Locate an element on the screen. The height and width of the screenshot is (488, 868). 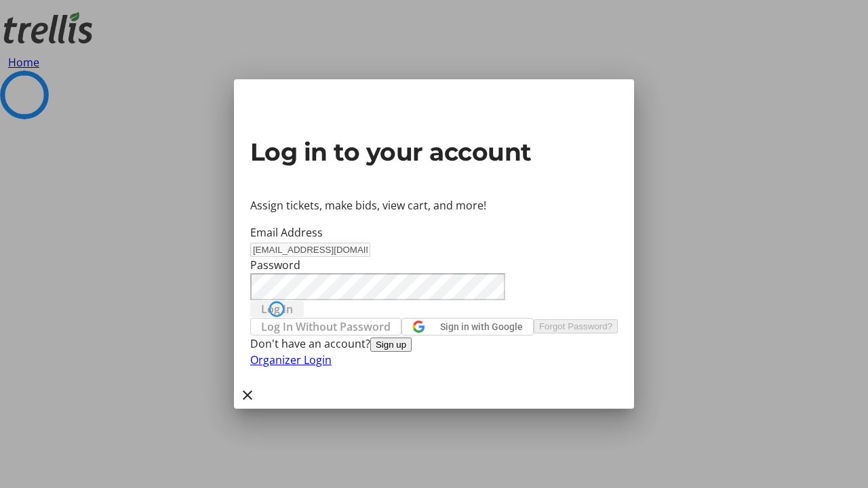
p: Assign tickets, make bids, view cart, and more! is located at coordinates (434, 205).